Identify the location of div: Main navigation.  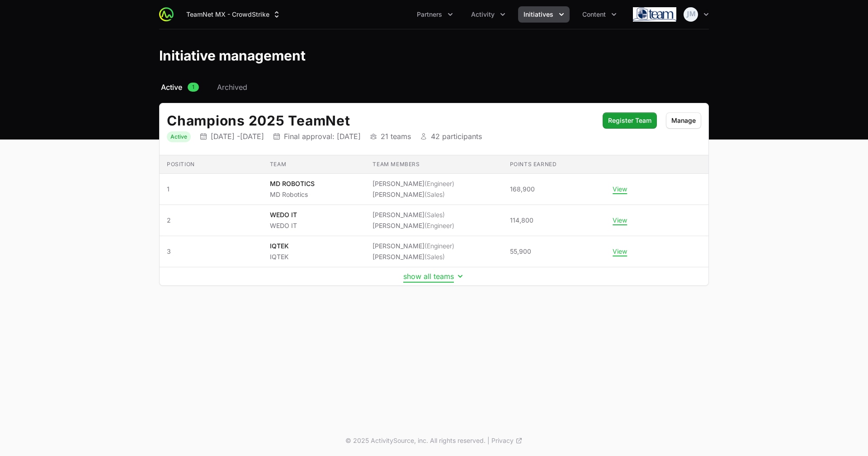
(398, 14).